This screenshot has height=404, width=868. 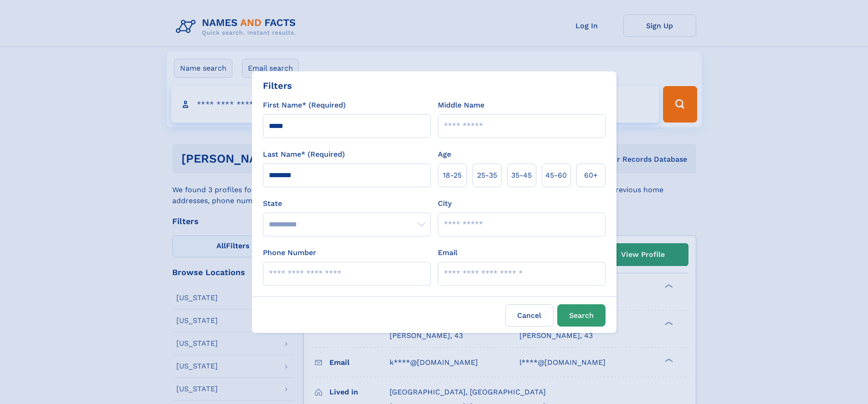 What do you see at coordinates (445, 204) in the screenshot?
I see `label: City` at bounding box center [445, 204].